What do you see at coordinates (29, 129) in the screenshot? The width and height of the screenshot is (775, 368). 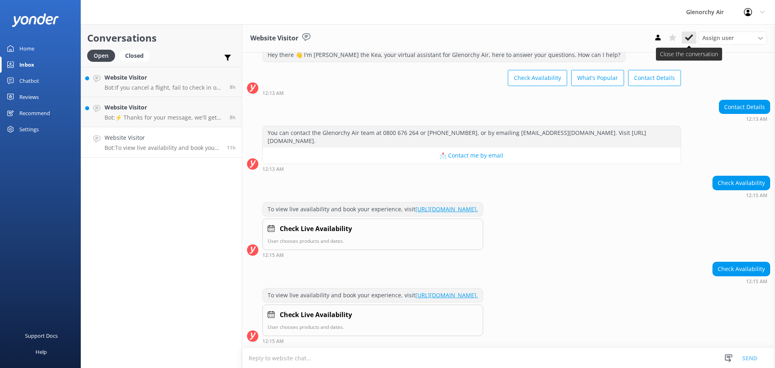 I see `div: Settings` at bounding box center [29, 129].